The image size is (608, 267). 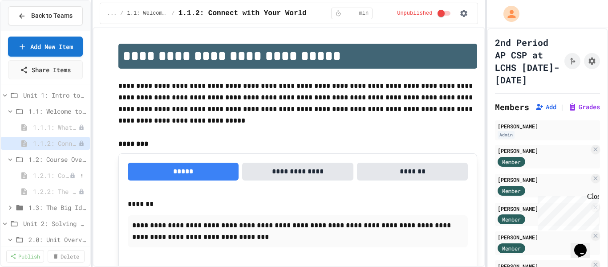 What do you see at coordinates (592, 61) in the screenshot?
I see `button: Assignment Settings` at bounding box center [592, 61].